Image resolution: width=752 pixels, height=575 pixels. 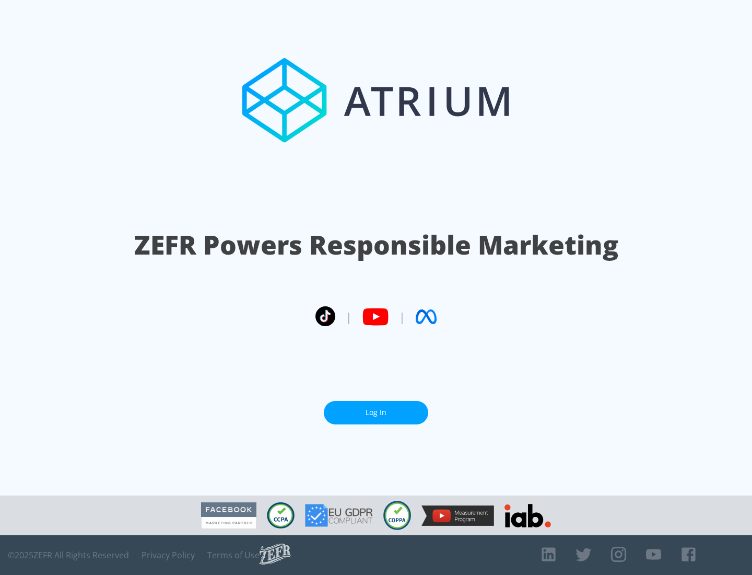 I want to click on a: Terms of Use, so click(x=234, y=555).